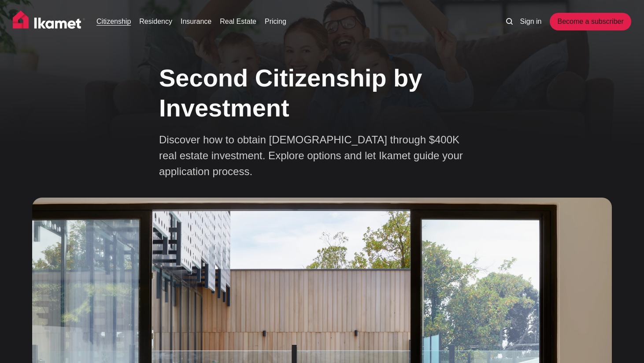  I want to click on a: Insurance, so click(196, 22).